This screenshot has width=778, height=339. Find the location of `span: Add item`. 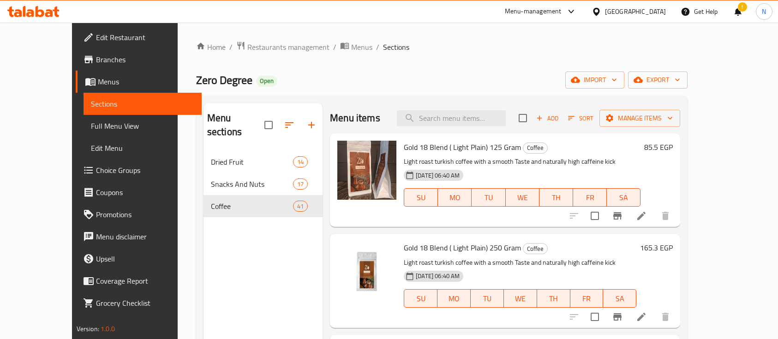

span: Add item is located at coordinates (547, 118).